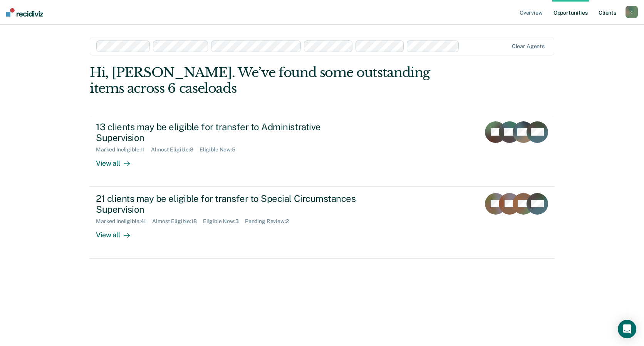  What do you see at coordinates (528, 46) in the screenshot?
I see `div: Clear agents` at bounding box center [528, 46].